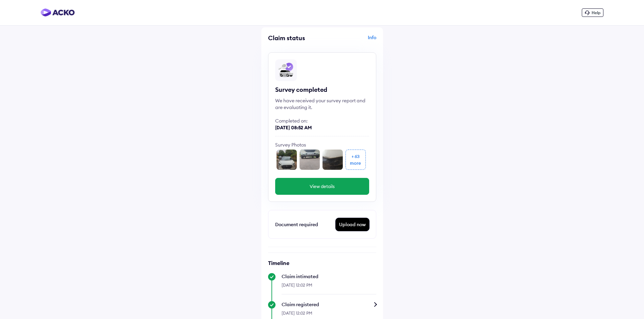 The height and width of the screenshot is (319, 644). I want to click on div: Claim intimated, so click(329, 277).